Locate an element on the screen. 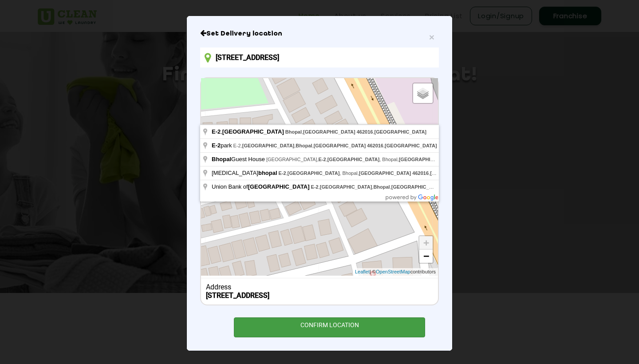  input: Enter location is located at coordinates (320, 57).